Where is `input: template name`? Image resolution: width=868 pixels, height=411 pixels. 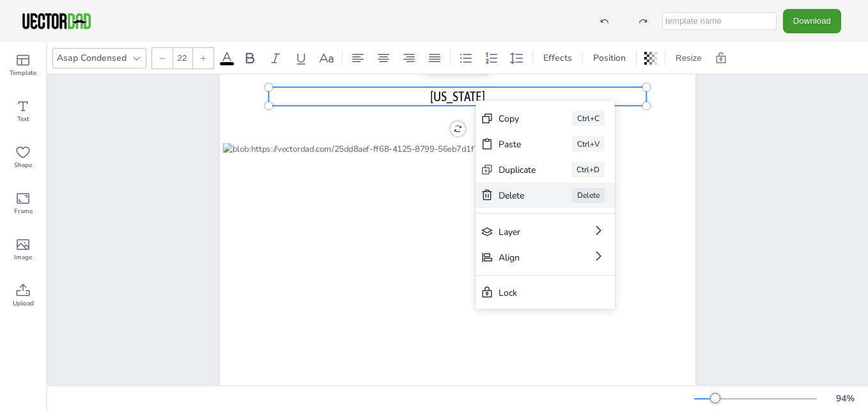 input: template name is located at coordinates (719, 21).